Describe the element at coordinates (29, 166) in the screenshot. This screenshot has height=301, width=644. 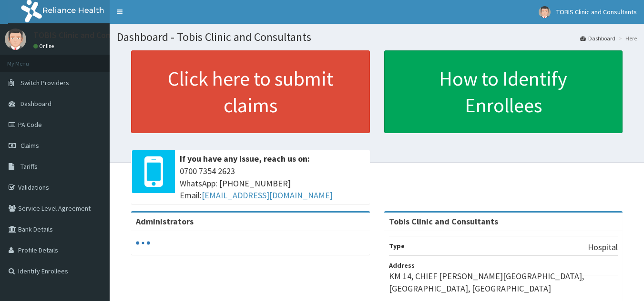
I see `span: Tariffs` at that location.